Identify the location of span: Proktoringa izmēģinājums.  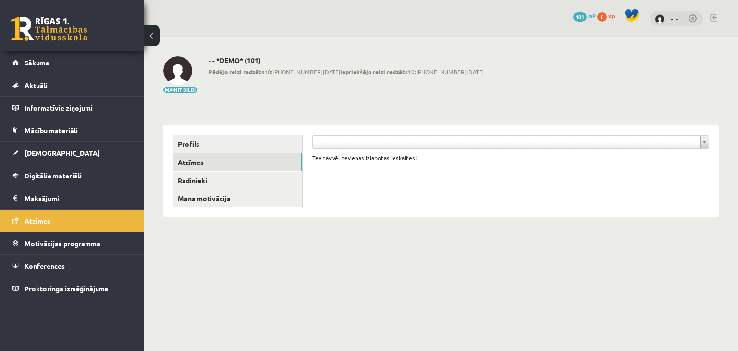
(66, 288).